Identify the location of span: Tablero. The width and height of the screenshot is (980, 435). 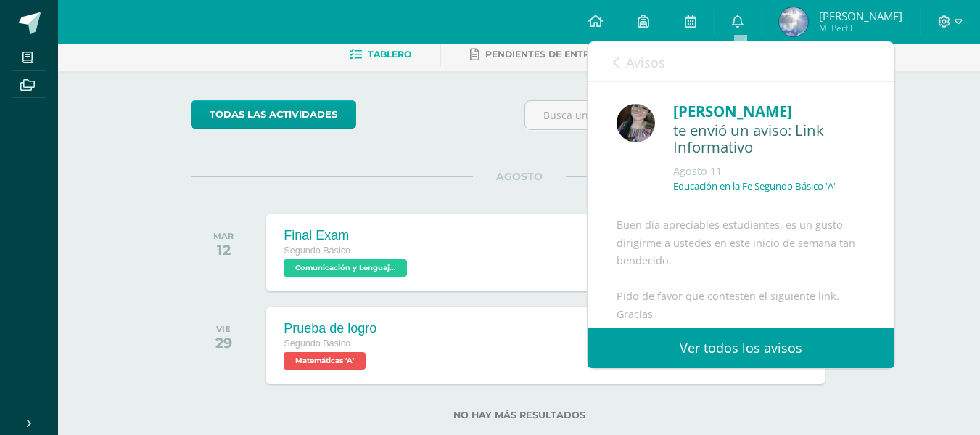
(390, 54).